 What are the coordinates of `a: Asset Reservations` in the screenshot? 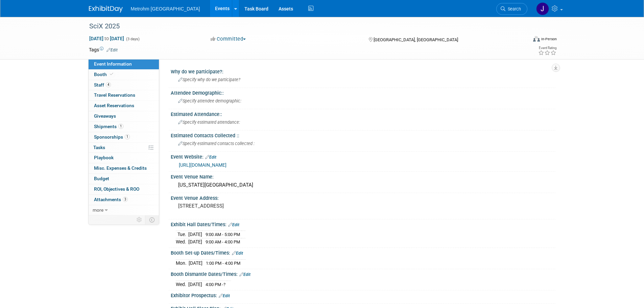 It's located at (124, 106).